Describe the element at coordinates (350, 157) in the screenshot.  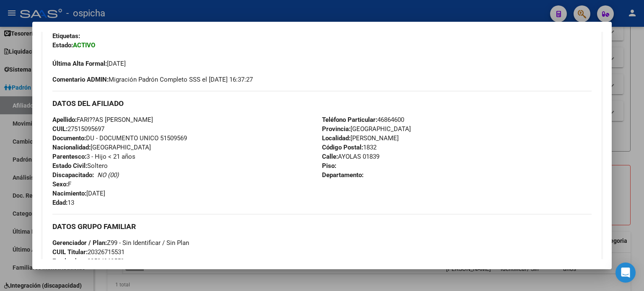
I see `span: AYOLAS 01839` at that location.